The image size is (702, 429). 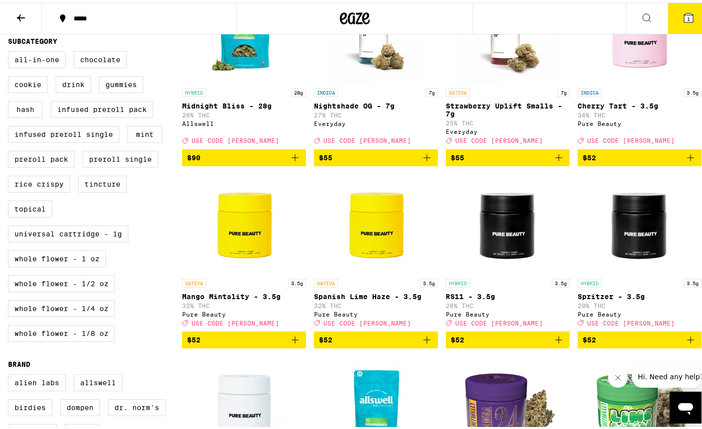 I want to click on label: Hash, so click(x=25, y=107).